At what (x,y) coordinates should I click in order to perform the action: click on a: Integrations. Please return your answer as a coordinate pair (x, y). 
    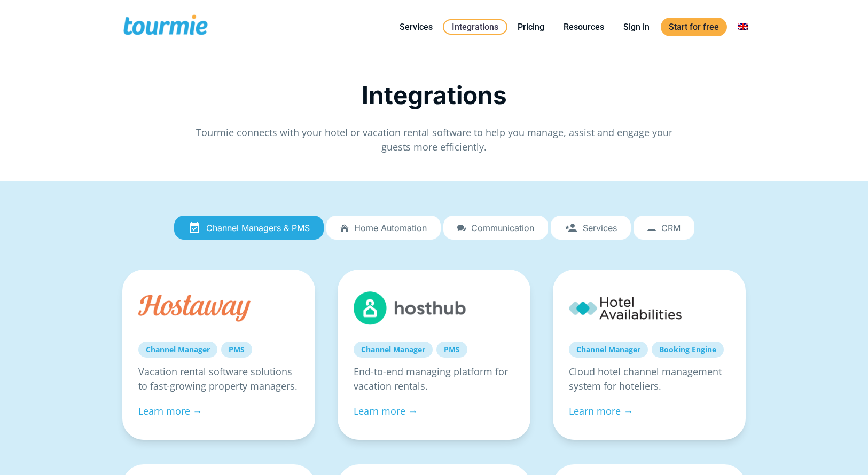
    Looking at the image, I should click on (475, 26).